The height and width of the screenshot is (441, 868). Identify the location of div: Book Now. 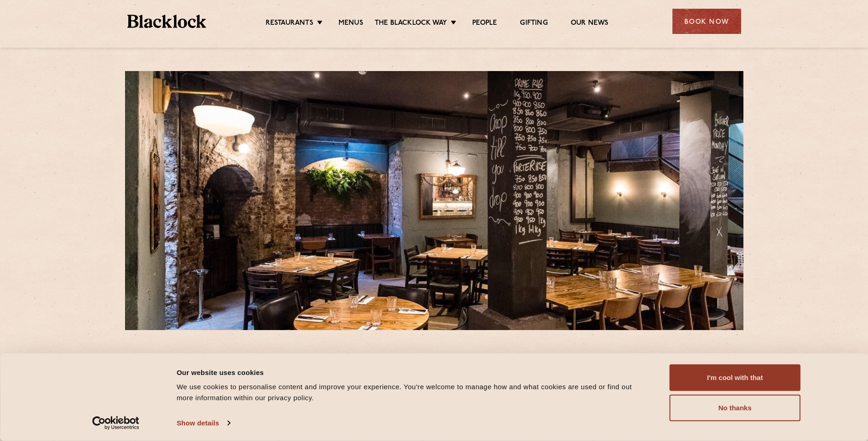
(707, 21).